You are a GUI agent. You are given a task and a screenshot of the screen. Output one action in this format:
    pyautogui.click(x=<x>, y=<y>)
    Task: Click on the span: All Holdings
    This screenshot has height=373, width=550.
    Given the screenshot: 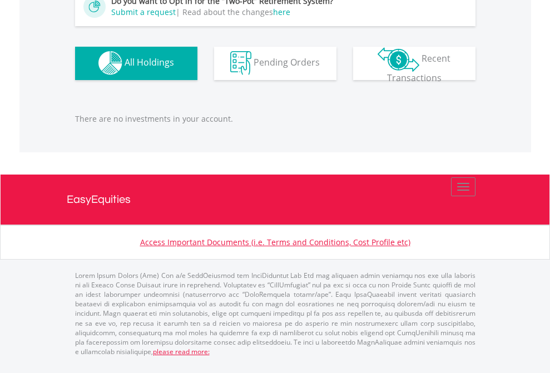 What is the action you would take?
    pyautogui.click(x=149, y=62)
    